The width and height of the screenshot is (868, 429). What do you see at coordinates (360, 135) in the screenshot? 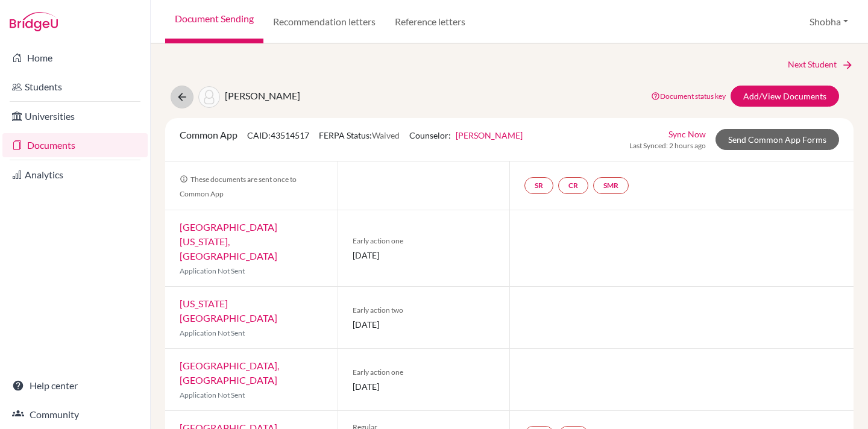
I see `span: FERPA Status:` at bounding box center [360, 135].